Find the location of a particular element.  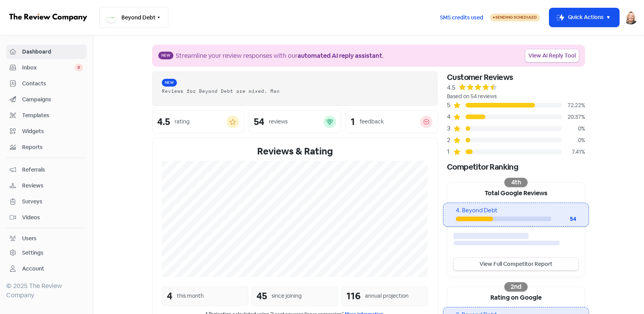

a: Campaigns is located at coordinates (46, 99).